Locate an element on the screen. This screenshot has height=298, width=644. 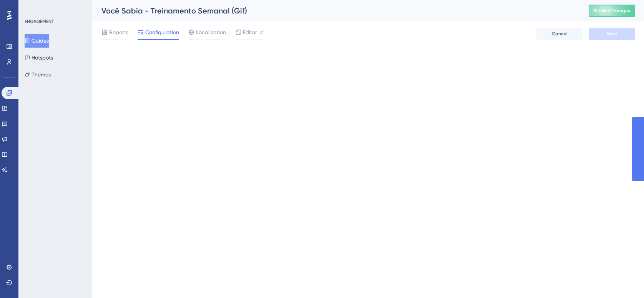
span: Publish Changes is located at coordinates (612, 11).